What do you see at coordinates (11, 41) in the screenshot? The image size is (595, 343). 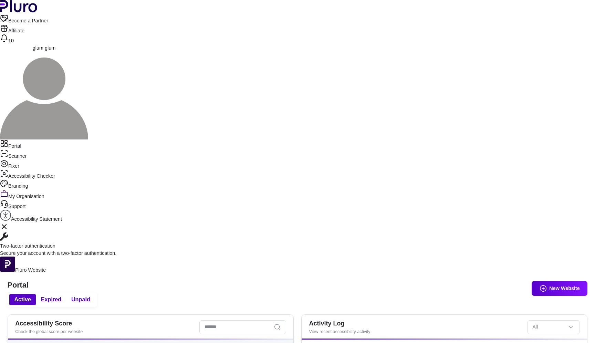 I see `span: 10` at bounding box center [11, 41].